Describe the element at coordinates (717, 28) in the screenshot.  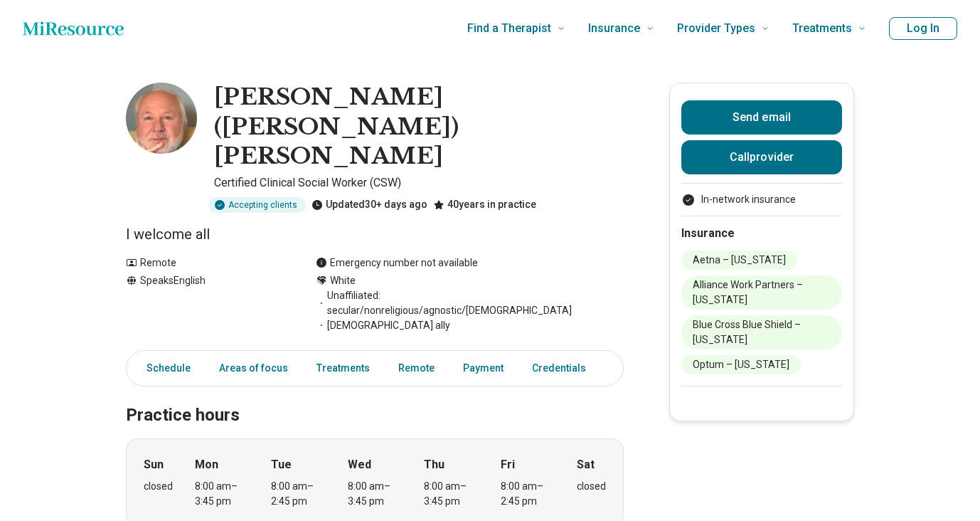
I see `span: Provider Types` at that location.